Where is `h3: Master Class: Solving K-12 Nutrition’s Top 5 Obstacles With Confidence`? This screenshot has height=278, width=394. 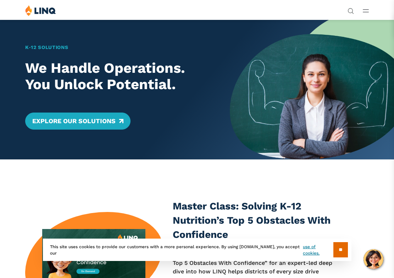
h3: Master Class: Solving K-12 Nutrition’s Top 5 Obstacles With Confidence is located at coordinates (256, 220).